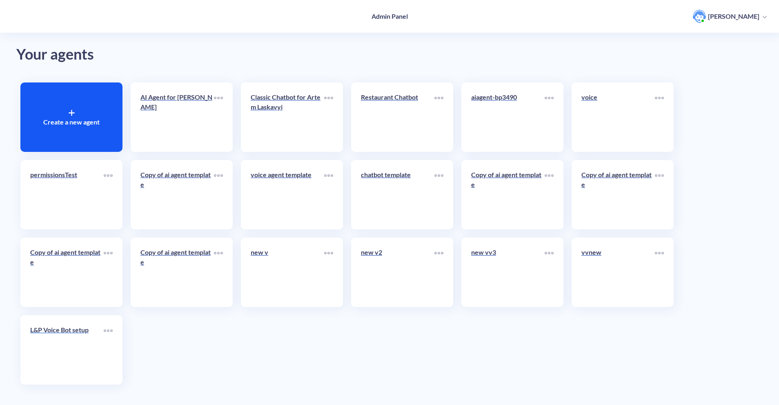  Describe the element at coordinates (288, 272) in the screenshot. I see `a: new v` at that location.